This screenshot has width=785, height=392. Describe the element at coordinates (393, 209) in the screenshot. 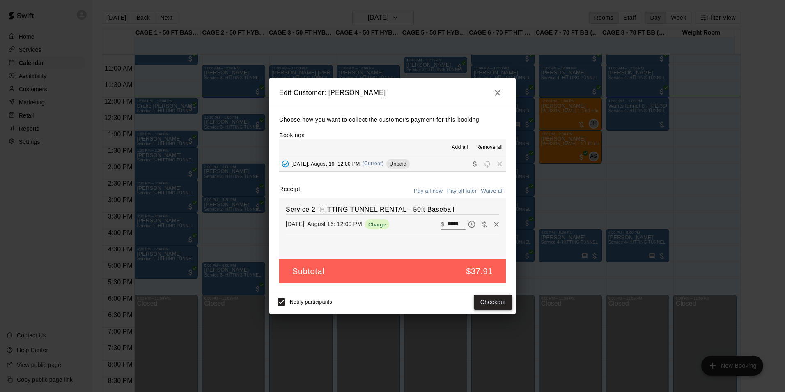

I see `h6: Service 2- HITTING TUNNEL RENTAL - 50ft Baseball` at that location.